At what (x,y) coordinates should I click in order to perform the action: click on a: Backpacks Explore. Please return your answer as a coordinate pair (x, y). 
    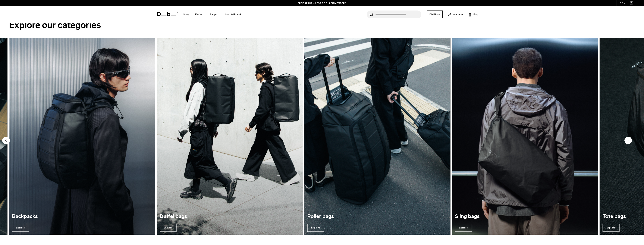
    Looking at the image, I should click on (82, 136).